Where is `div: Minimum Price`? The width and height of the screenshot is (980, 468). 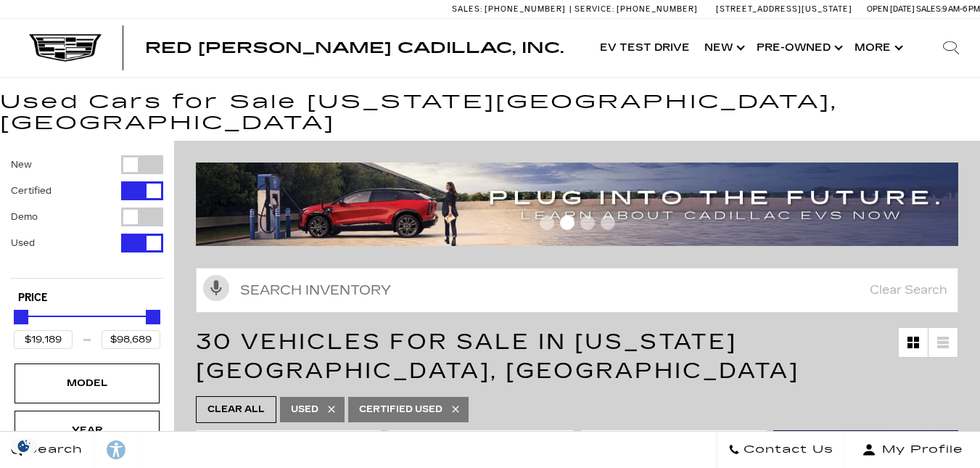 div: Minimum Price is located at coordinates (21, 317).